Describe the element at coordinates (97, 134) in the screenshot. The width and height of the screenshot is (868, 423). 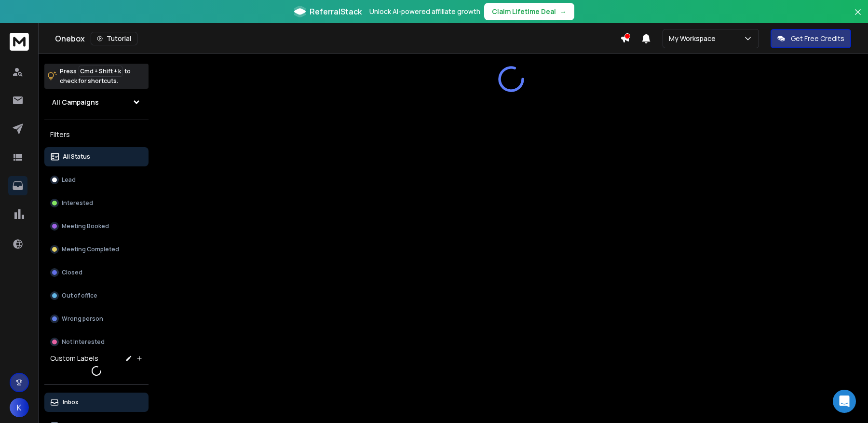
I see `h3: Filters` at that location.